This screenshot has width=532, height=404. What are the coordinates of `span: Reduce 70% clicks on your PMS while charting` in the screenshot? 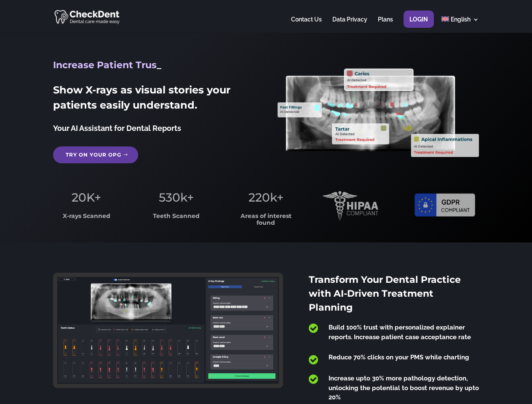 It's located at (399, 357).